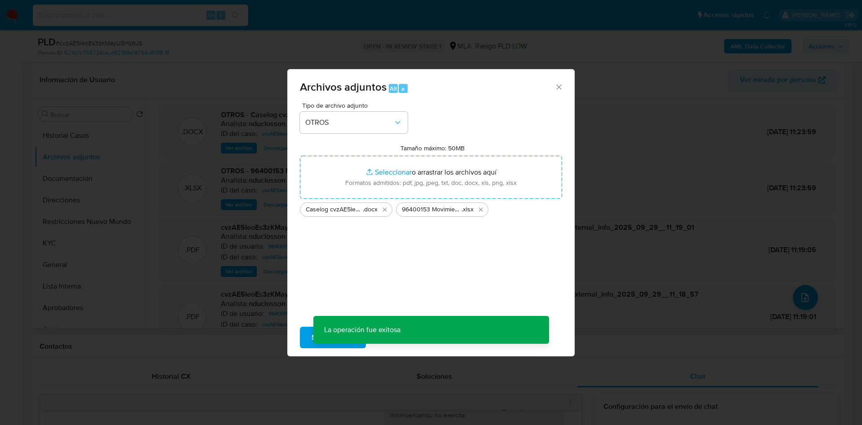  Describe the element at coordinates (343, 87) in the screenshot. I see `span: Archivos adjuntos` at that location.